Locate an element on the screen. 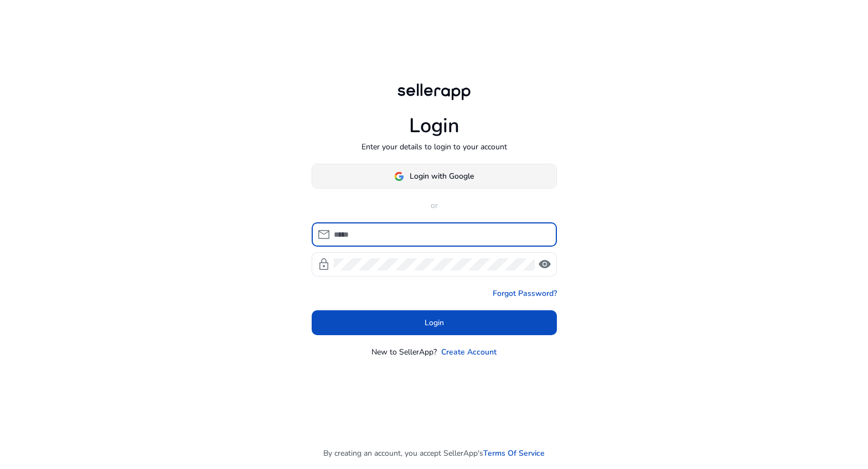  span: visibility is located at coordinates (545, 265).